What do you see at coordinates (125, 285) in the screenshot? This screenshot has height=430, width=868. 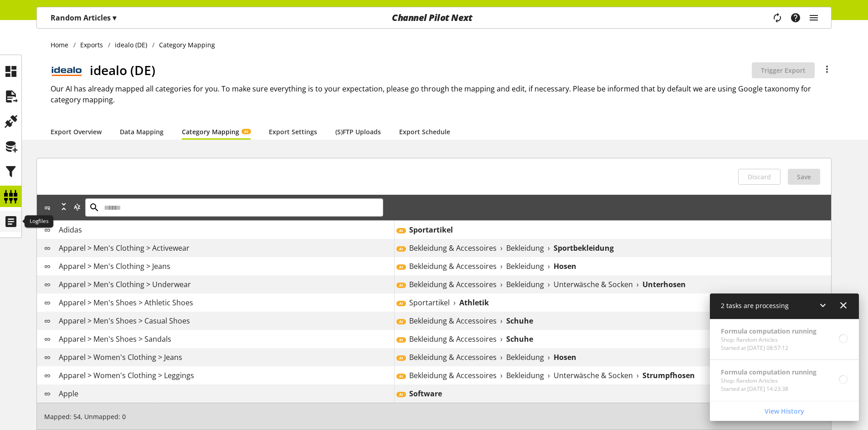 I see `span: Apparel > Men's Clothing > Underwear` at bounding box center [125, 285].